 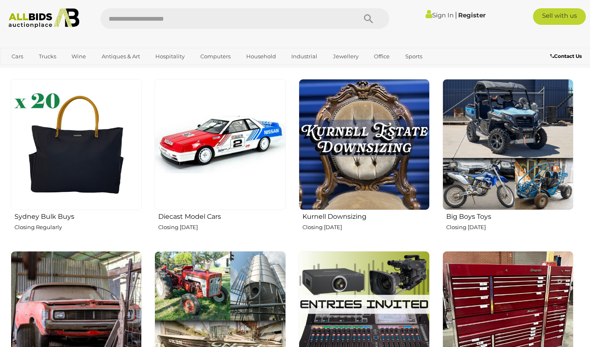 What do you see at coordinates (170, 56) in the screenshot?
I see `a: Hospitality` at bounding box center [170, 56].